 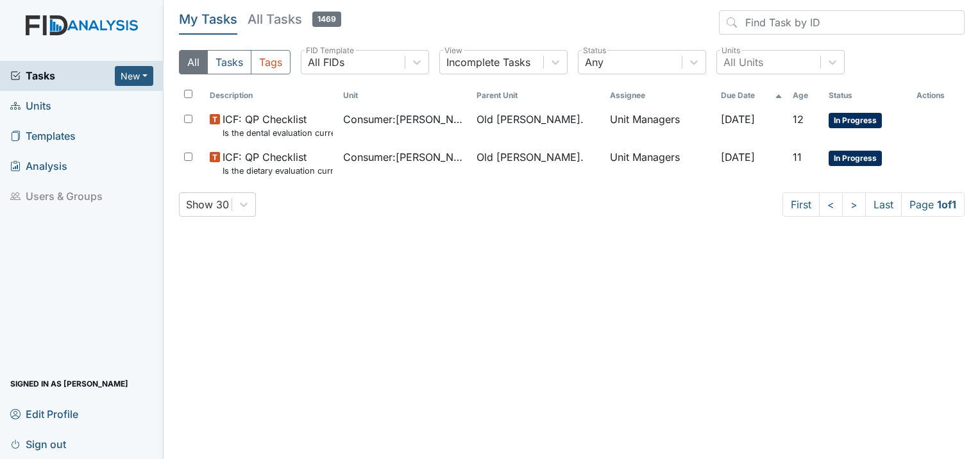 I want to click on h5: All Tasks, so click(x=294, y=20).